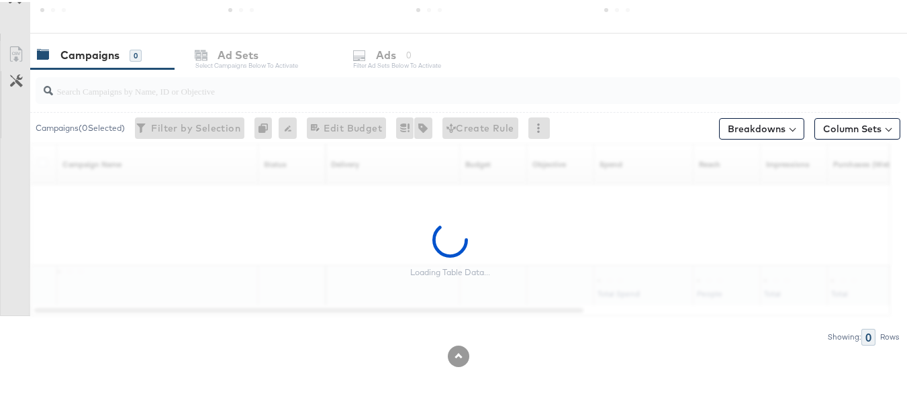 This screenshot has width=907, height=402. Describe the element at coordinates (438, 83) in the screenshot. I see `input: Search Campaigns by Name, ID or Objective` at that location.